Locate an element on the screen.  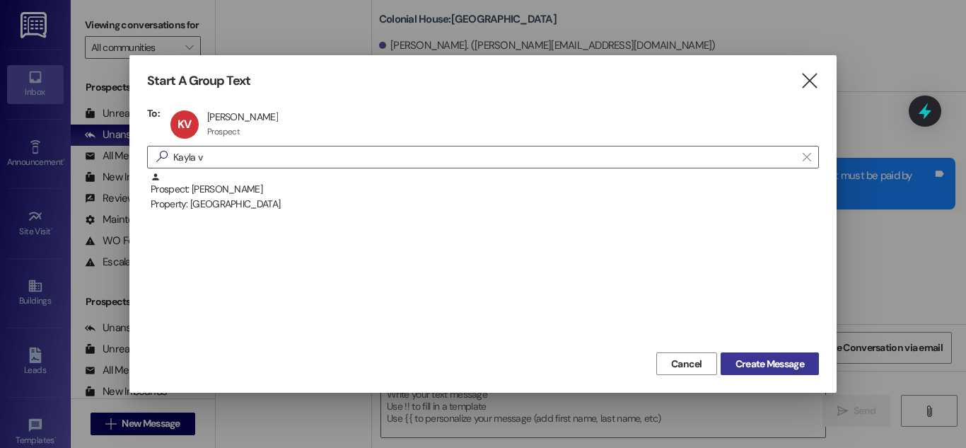
span: Create Message is located at coordinates (769, 363).